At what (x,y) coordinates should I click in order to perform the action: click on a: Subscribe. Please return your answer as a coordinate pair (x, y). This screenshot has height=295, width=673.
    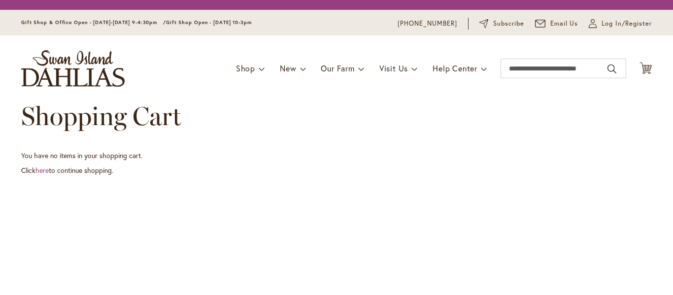
    Looking at the image, I should click on (501, 24).